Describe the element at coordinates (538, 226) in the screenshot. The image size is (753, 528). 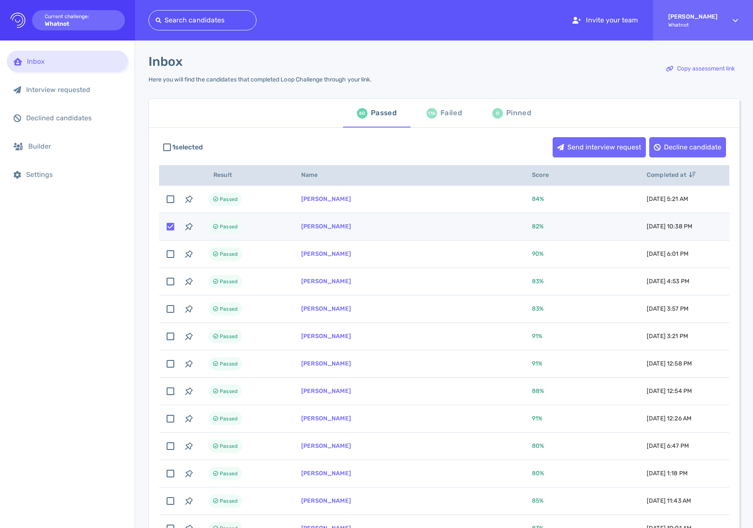
I see `span: 82 %` at that location.